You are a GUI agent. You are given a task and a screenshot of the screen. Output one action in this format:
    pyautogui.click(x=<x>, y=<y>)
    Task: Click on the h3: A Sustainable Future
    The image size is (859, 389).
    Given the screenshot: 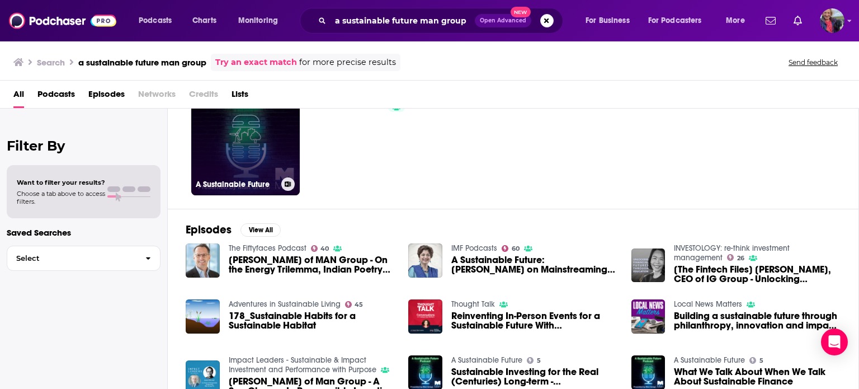 What is the action you would take?
    pyautogui.click(x=236, y=184)
    